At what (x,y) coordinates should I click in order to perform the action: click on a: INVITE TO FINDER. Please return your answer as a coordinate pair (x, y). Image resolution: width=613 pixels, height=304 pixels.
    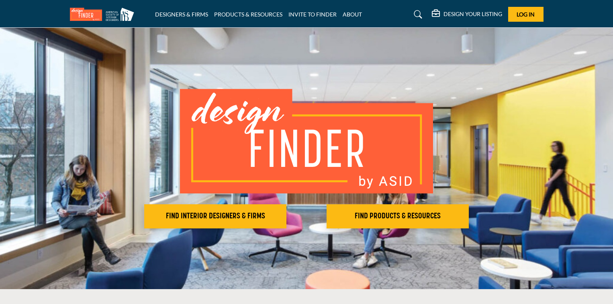
    Looking at the image, I should click on (313, 14).